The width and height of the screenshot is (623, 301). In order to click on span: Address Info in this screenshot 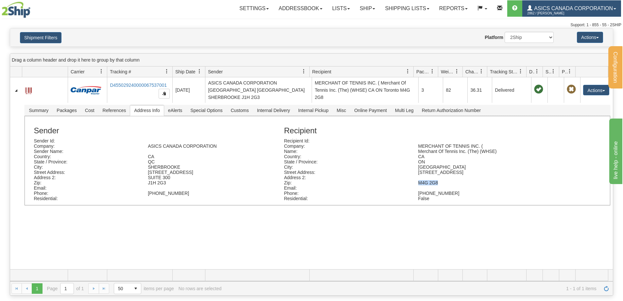, I will do `click(147, 110)`.